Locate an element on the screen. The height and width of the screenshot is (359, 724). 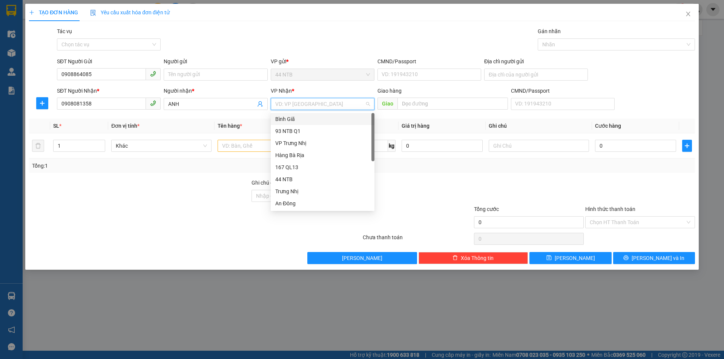
div: VP gửi is located at coordinates (322, 61).